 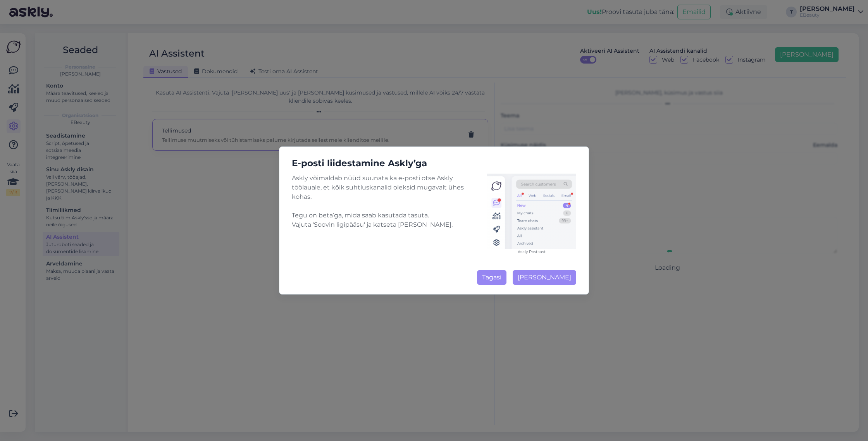 I want to click on img: chat-inbox, so click(x=532, y=211).